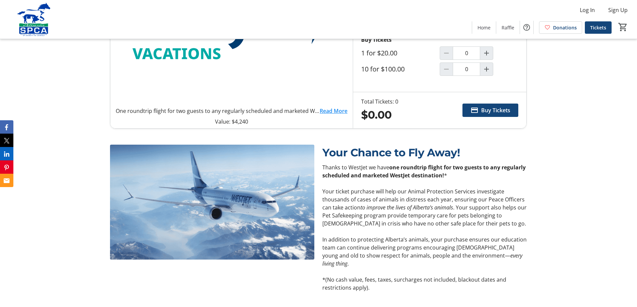  What do you see at coordinates (407, 208) in the screenshot?
I see `em: to improve the lives of Alberta’s animals` at bounding box center [407, 208].